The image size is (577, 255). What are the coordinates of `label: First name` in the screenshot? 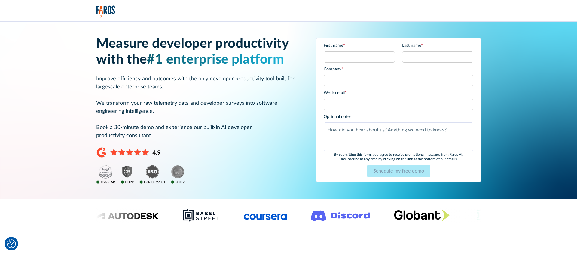 It's located at (359, 46).